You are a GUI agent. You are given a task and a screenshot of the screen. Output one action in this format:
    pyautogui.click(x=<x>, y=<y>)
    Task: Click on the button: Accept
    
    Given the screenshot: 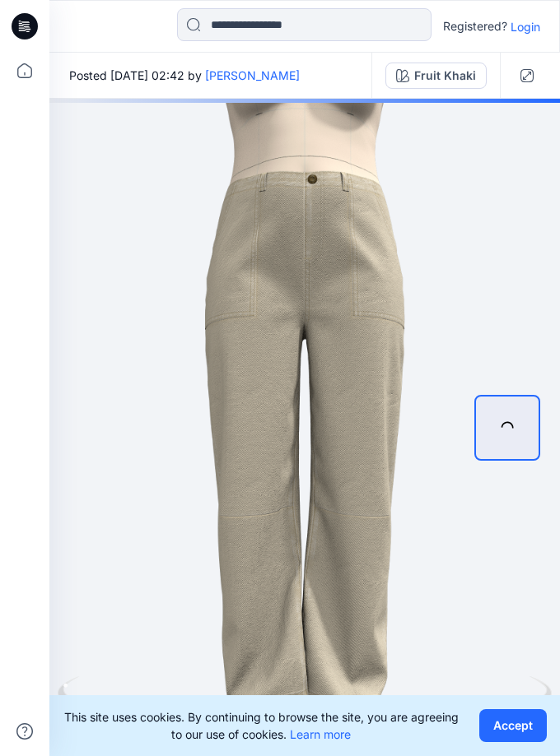 What is the action you would take?
    pyautogui.click(x=513, y=726)
    